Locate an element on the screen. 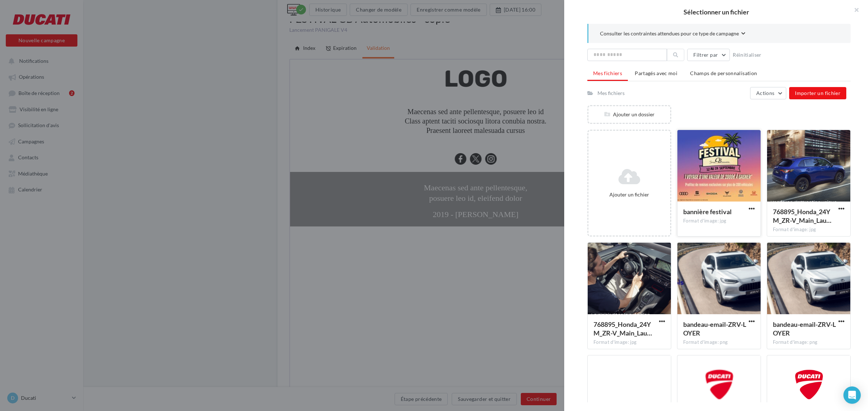 The image size is (868, 411). img: twitter is located at coordinates (185, 100).